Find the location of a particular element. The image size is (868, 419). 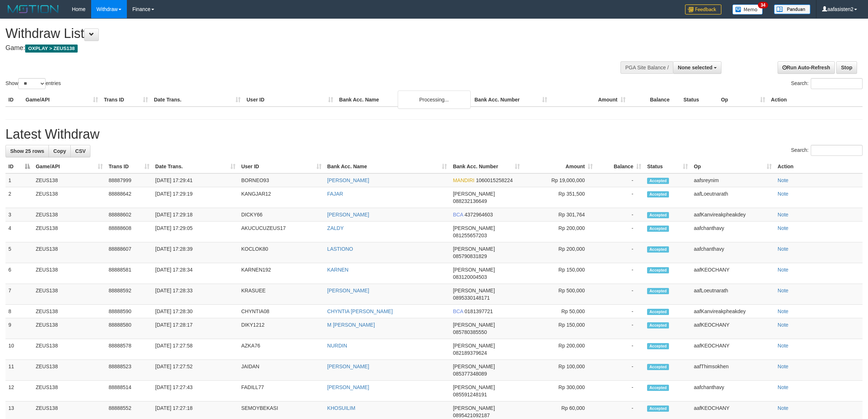

span: Copy 0895421092187 to clipboard is located at coordinates (471, 415).